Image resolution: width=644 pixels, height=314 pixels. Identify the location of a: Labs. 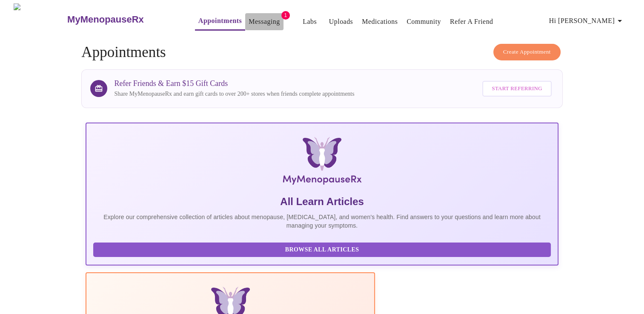
(309, 22).